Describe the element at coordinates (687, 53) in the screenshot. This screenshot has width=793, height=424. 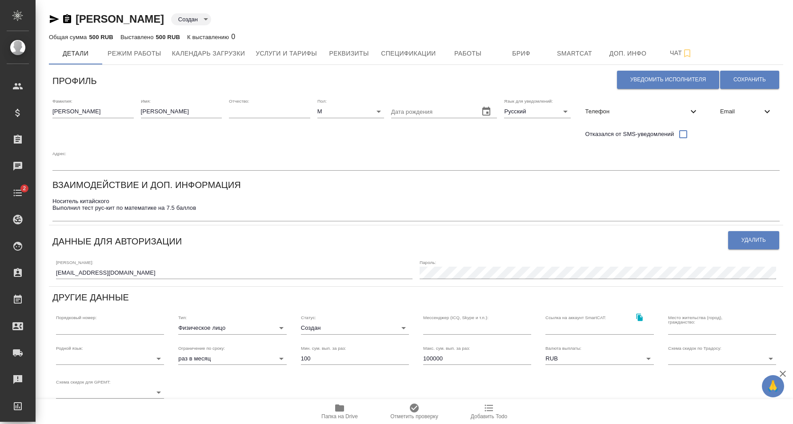
I see `svg: Подписаться` at that location.